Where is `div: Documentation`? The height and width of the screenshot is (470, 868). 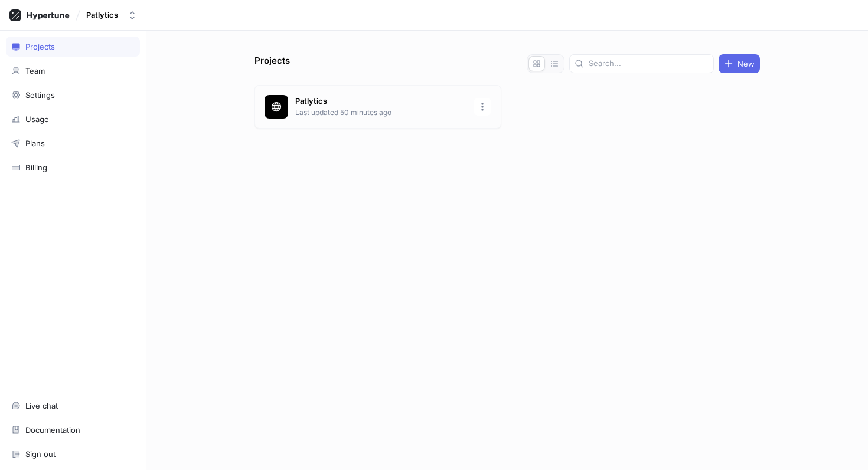 div: Documentation is located at coordinates (53, 430).